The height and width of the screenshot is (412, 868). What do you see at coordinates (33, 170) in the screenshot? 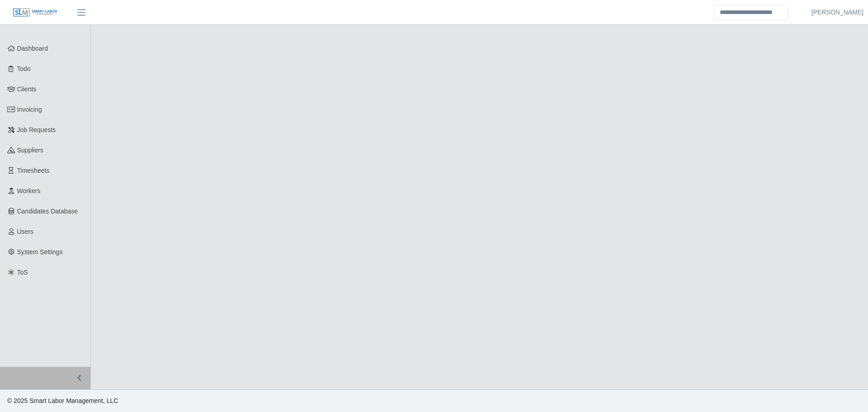
I see `span: Timesheets` at bounding box center [33, 170].